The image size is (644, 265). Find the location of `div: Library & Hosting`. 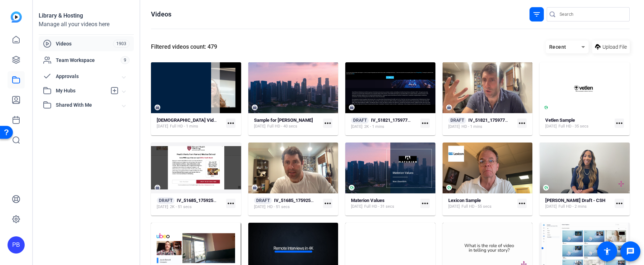

div: Library & Hosting is located at coordinates (86, 15).